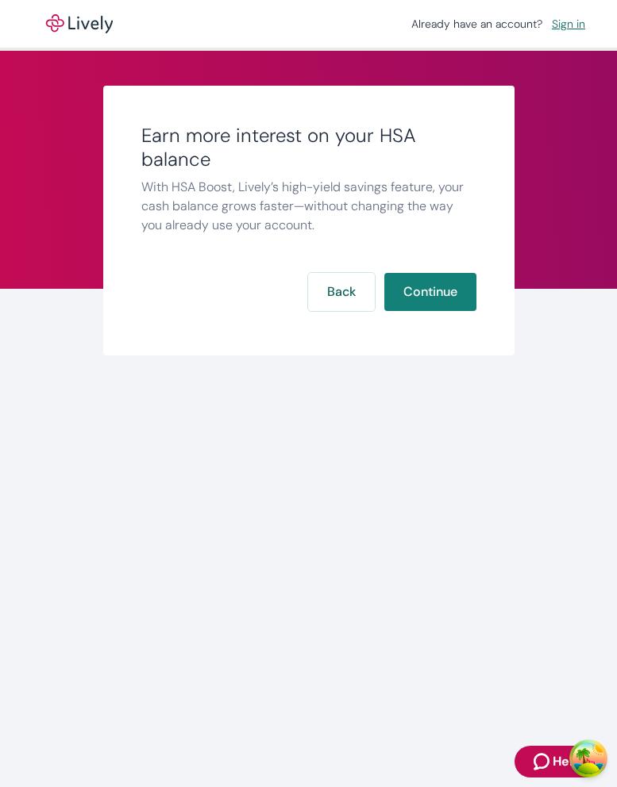 Image resolution: width=617 pixels, height=787 pixels. I want to click on p: With HSA Boost, Lively’s high-yield savings feature, your cash balance grows faster—without chang..., so click(309, 206).